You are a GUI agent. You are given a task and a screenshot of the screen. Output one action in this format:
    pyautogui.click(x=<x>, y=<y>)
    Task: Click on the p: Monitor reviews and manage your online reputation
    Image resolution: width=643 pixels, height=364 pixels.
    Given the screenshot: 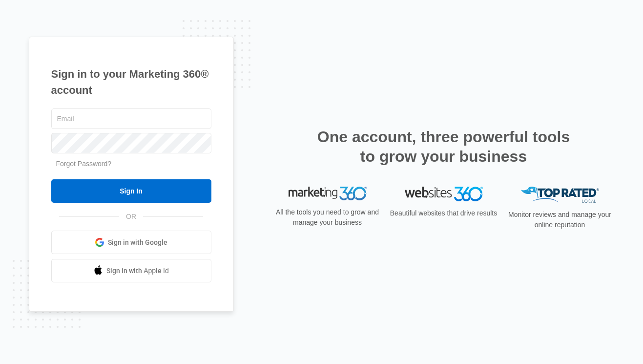 What is the action you would take?
    pyautogui.click(x=560, y=220)
    